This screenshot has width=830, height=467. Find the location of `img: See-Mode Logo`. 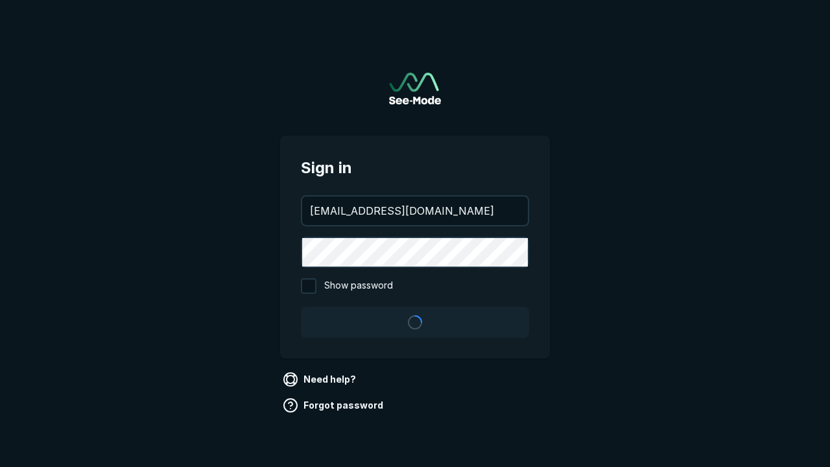

img: See-Mode Logo is located at coordinates (415, 88).